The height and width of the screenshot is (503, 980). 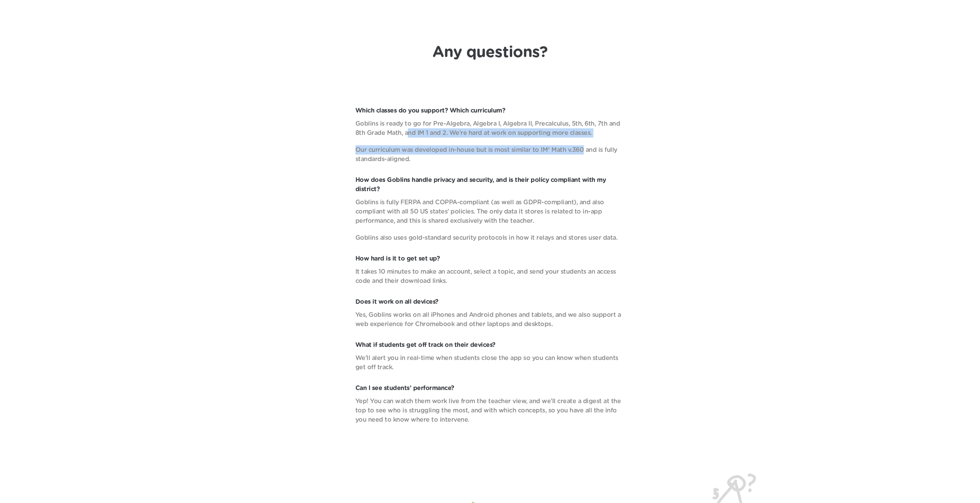 What do you see at coordinates (490, 410) in the screenshot?
I see `p: Yep! You can watch them work live from the teacher view, and we’ll create a digest at the top to ...` at bounding box center [490, 410].